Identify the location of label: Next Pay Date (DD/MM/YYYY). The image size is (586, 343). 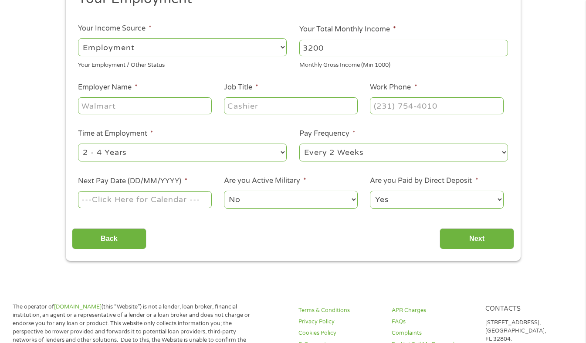
(133, 181).